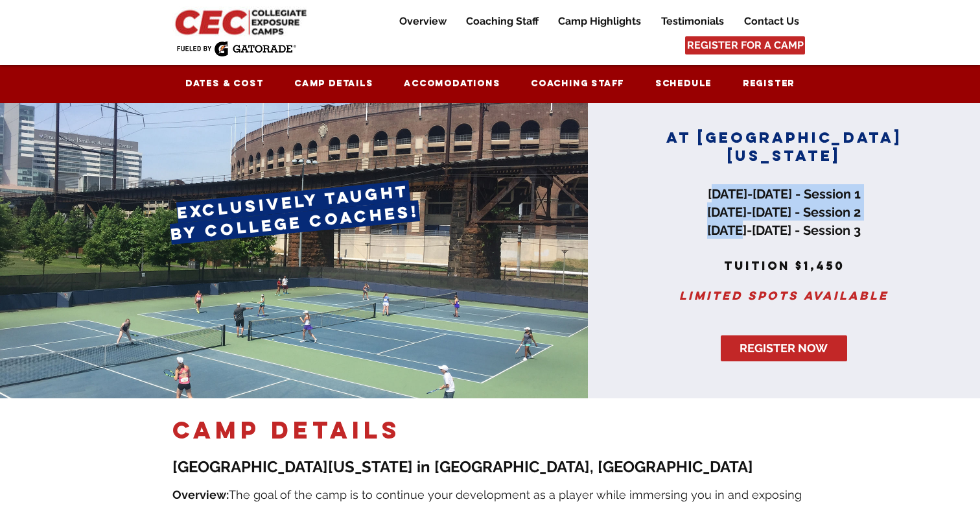 The height and width of the screenshot is (506, 980). What do you see at coordinates (692, 21) in the screenshot?
I see `a: Testimonials` at bounding box center [692, 21].